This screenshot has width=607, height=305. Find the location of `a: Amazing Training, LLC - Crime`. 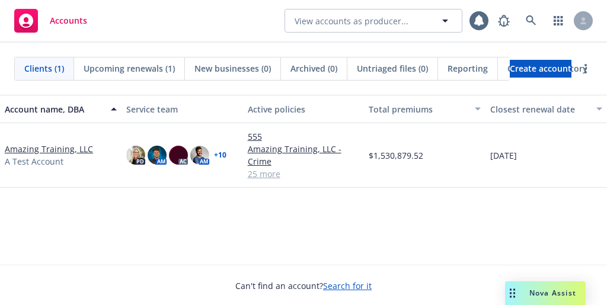

a: Amazing Training, LLC - Crime is located at coordinates (304, 155).